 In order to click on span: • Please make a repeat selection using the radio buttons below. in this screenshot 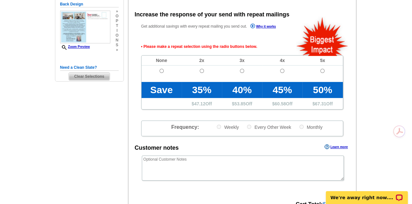, I will do `click(242, 47)`.